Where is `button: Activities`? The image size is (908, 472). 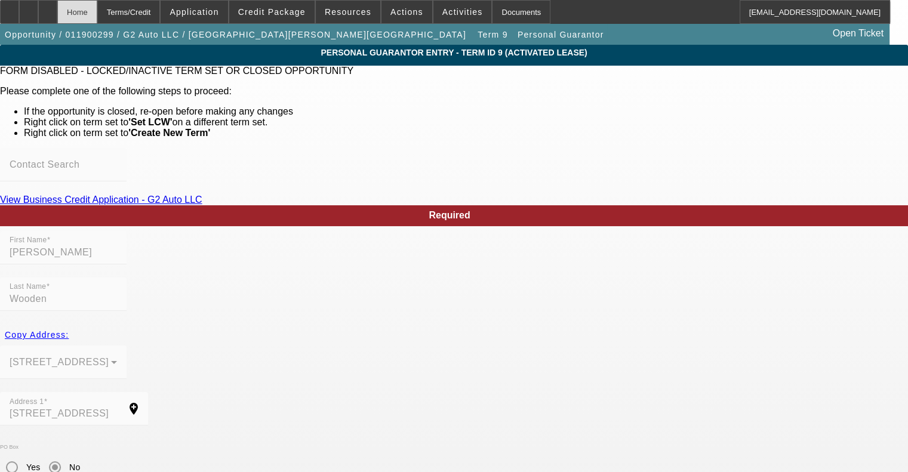
button: Activities is located at coordinates (463, 12).